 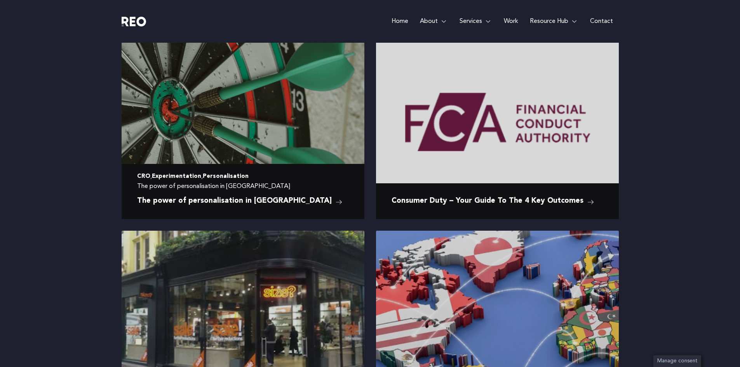 What do you see at coordinates (488, 201) in the screenshot?
I see `span: Consumer Duty – Your Guide To The 4 Key Outcomes` at bounding box center [488, 201].